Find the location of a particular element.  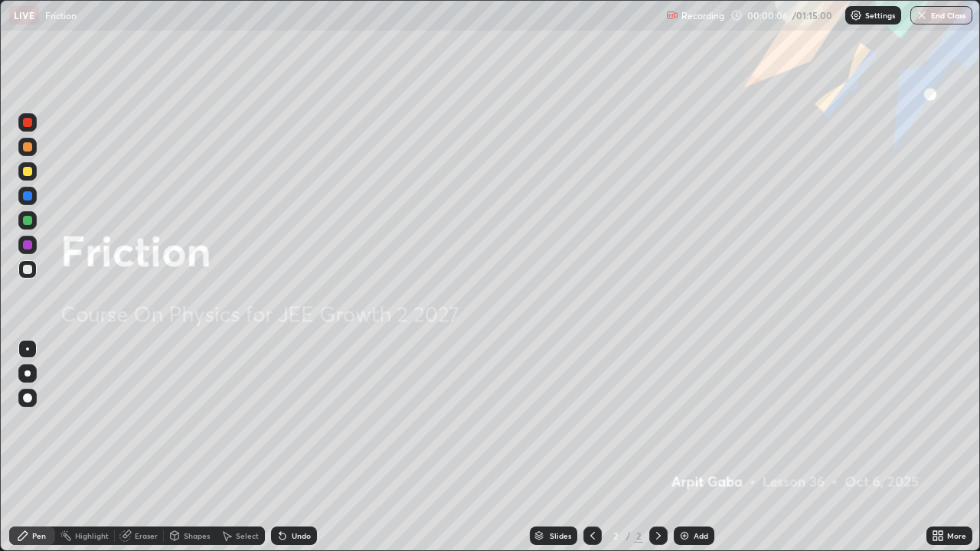

div: More is located at coordinates (956, 536).